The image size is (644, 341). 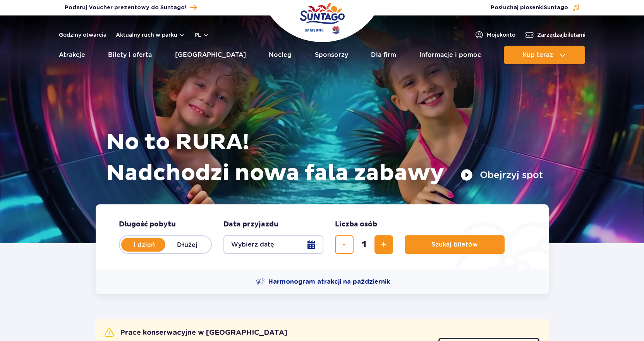 What do you see at coordinates (72, 55) in the screenshot?
I see `a: Atrakcje` at bounding box center [72, 55].